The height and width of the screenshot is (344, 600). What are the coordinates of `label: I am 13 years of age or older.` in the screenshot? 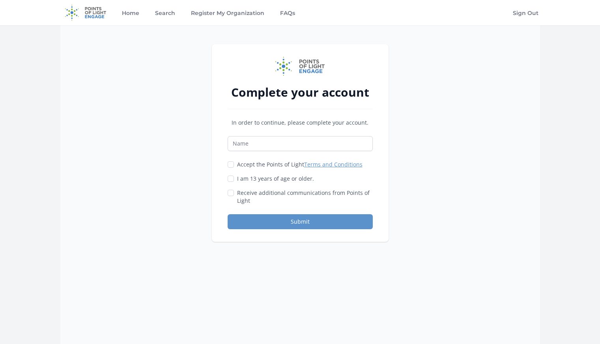 It's located at (276, 179).